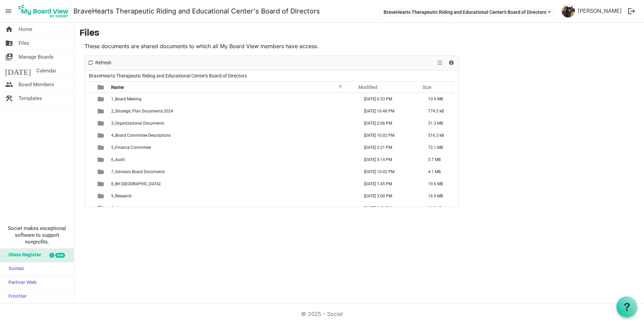 This screenshot has width=644, height=324. What do you see at coordinates (23, 255) in the screenshot?
I see `span: Glass Register` at bounding box center [23, 255].